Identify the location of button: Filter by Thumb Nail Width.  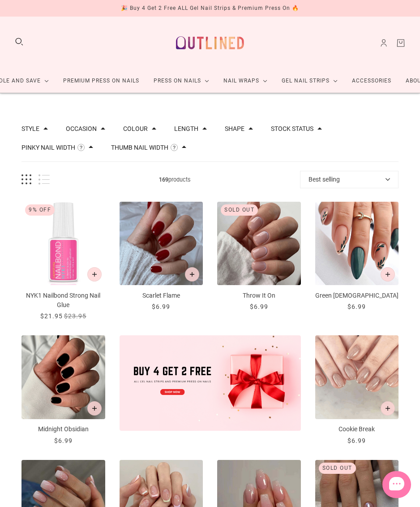
(140, 147).